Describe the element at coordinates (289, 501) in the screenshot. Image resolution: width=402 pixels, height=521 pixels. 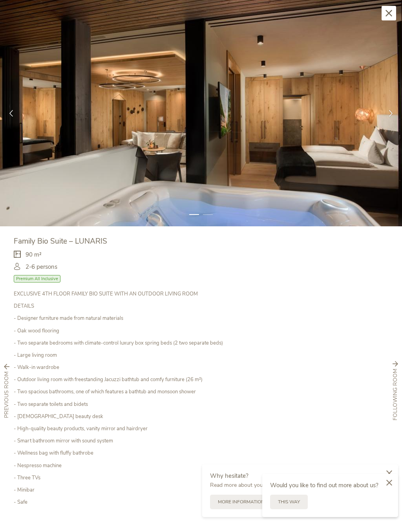
I see `a: This way` at that location.